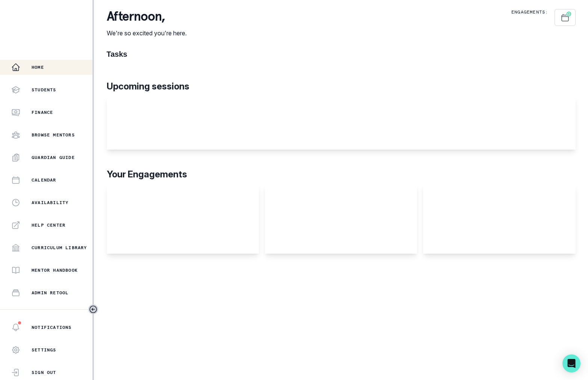  Describe the element at coordinates (53, 135) in the screenshot. I see `p: Browse Mentors` at that location.